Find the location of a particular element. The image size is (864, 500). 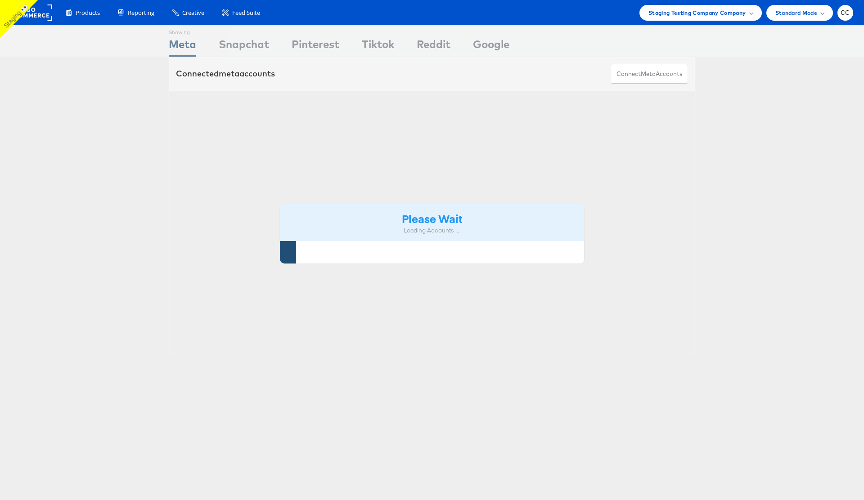

div: Connected accounts is located at coordinates (225, 74).